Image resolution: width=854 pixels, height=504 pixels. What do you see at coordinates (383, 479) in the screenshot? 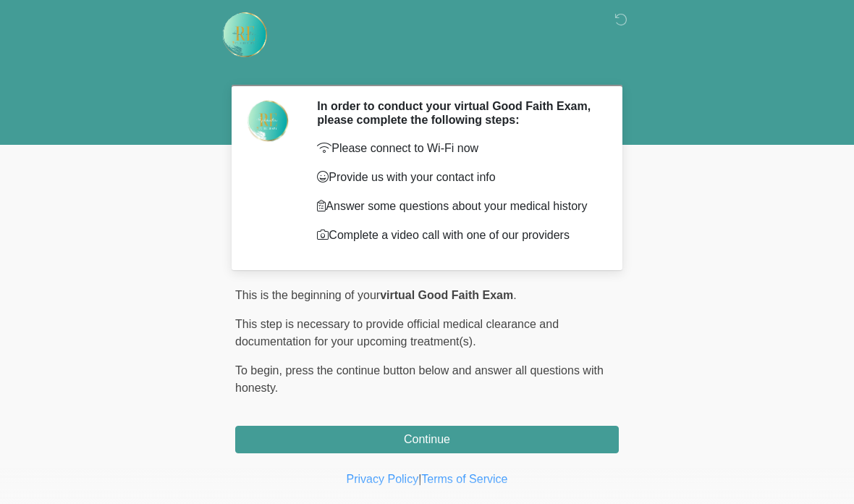
I see `a: Privacy Policy` at bounding box center [383, 479].